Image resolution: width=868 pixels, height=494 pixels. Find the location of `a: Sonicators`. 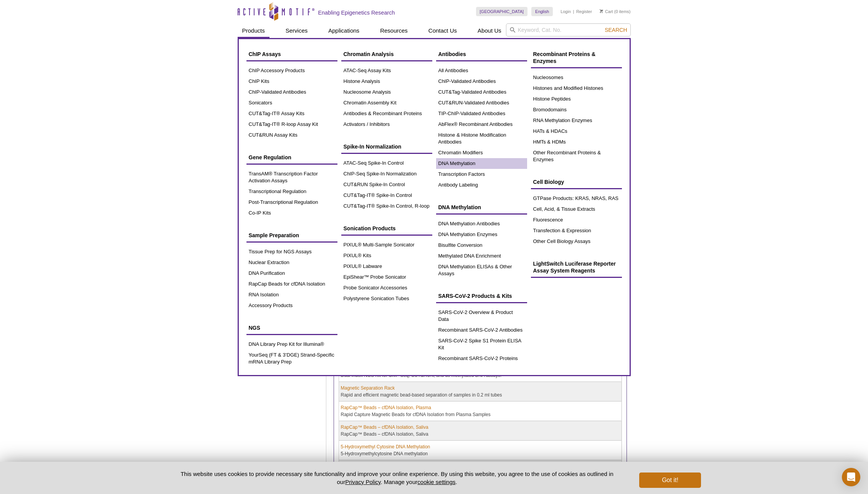

a: Sonicators is located at coordinates (292, 103).